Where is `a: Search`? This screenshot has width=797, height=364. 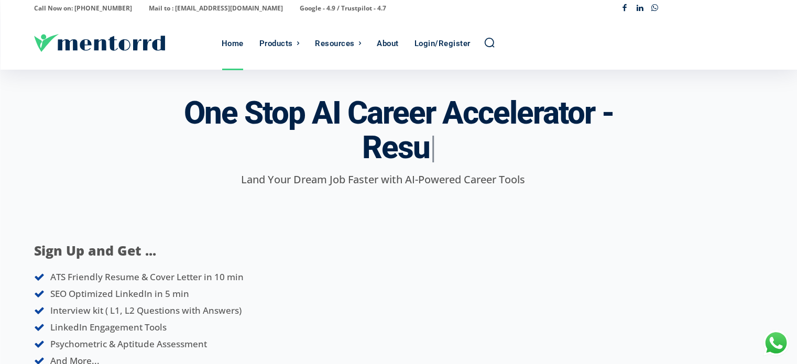 a: Search is located at coordinates (489, 42).